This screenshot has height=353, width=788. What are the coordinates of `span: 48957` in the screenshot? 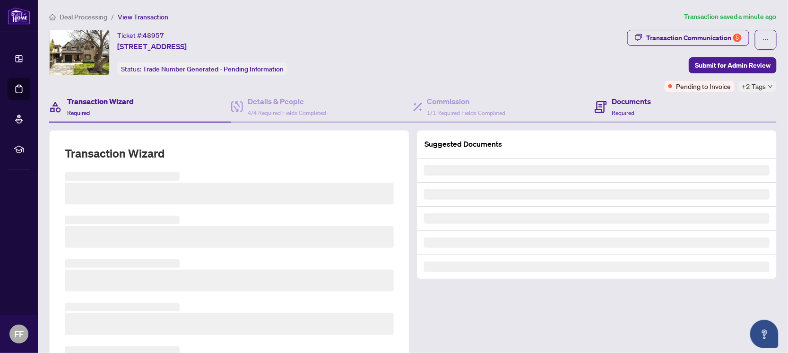 It's located at (153, 35).